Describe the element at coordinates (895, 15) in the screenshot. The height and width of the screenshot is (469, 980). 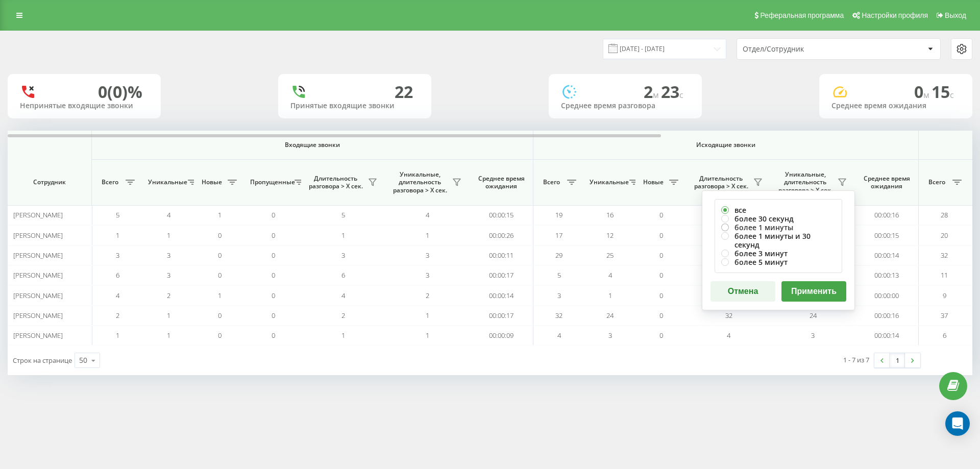
I see `span: Настройки профиля` at that location.